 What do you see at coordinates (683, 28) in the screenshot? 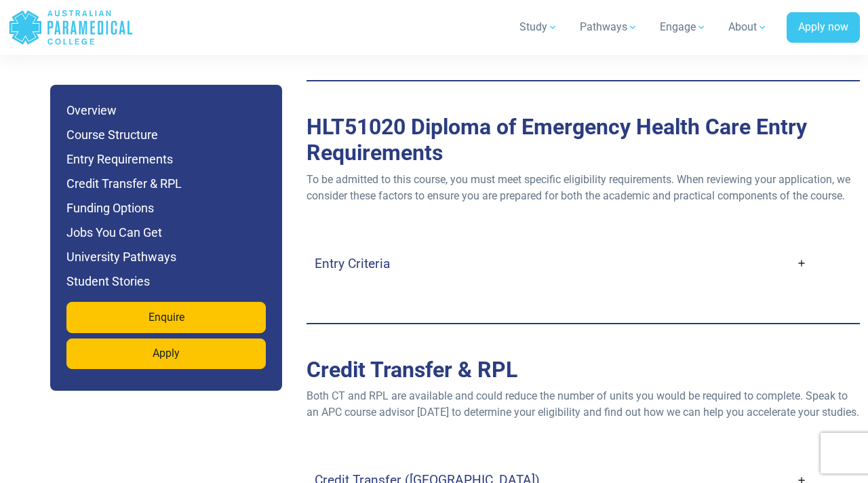
I see `a: Engage` at bounding box center [683, 28].